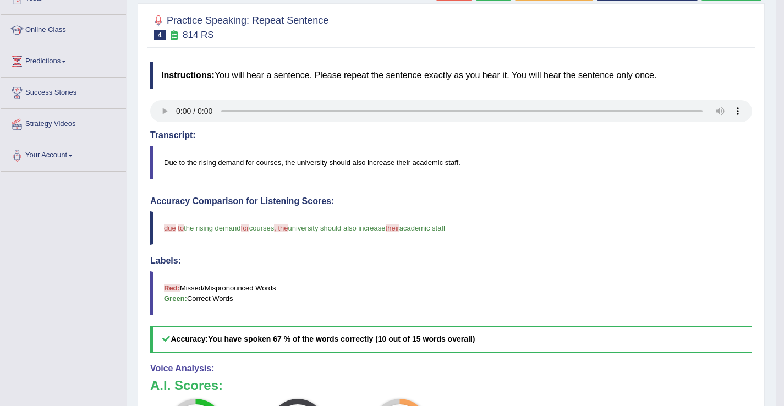 Image resolution: width=784 pixels, height=406 pixels. Describe the element at coordinates (451, 293) in the screenshot. I see `blockquote: Missed/Mispronounced Words Correct Words` at that location.